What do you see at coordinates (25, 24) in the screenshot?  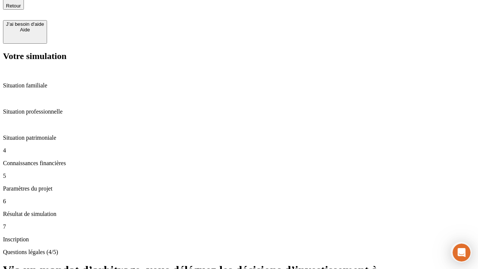 I see `div: J’ai besoin d'aide` at bounding box center [25, 24].